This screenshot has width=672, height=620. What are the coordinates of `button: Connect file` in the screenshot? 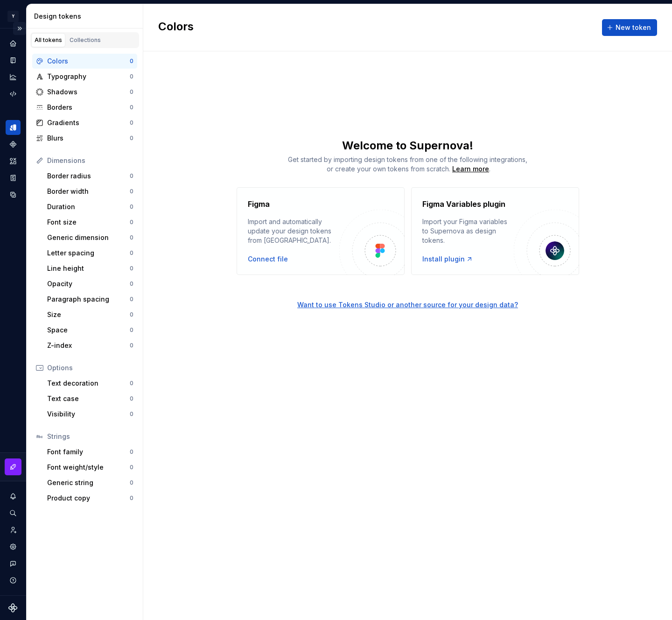 It's located at (268, 259).